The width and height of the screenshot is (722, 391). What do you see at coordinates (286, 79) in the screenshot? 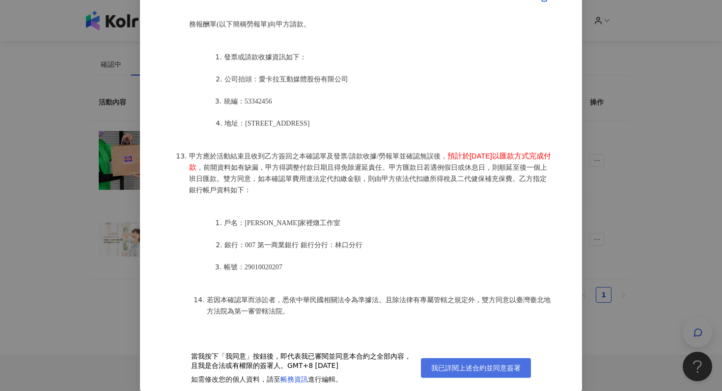
I see `span: 公司抬頭：愛卡拉互動媒體股份有限公司` at bounding box center [286, 79].